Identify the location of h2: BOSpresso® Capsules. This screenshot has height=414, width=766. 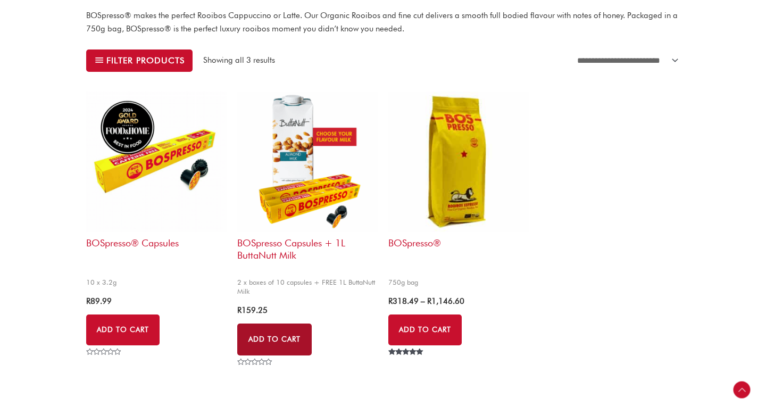
(156, 252).